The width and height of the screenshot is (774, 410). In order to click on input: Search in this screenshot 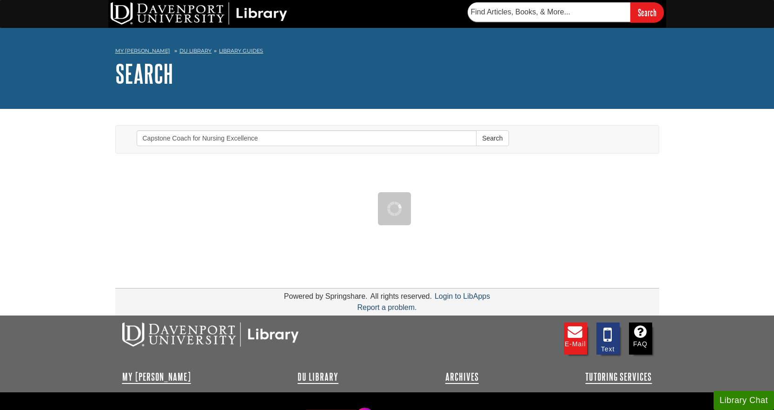, I will do `click(647, 12)`.